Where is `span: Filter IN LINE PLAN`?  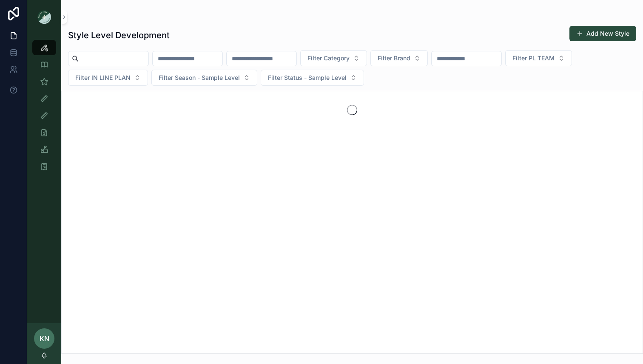
span: Filter IN LINE PLAN is located at coordinates (103, 78).